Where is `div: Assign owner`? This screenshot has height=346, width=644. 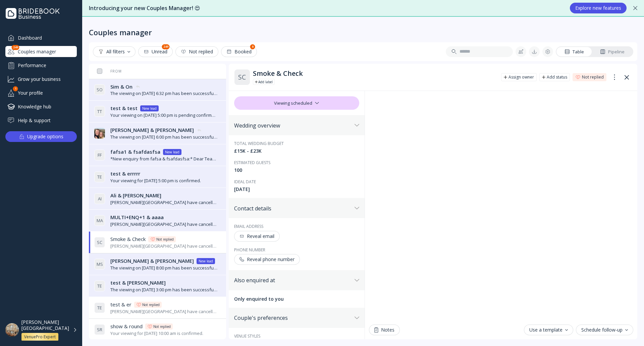
div: Assign owner is located at coordinates (521, 77).